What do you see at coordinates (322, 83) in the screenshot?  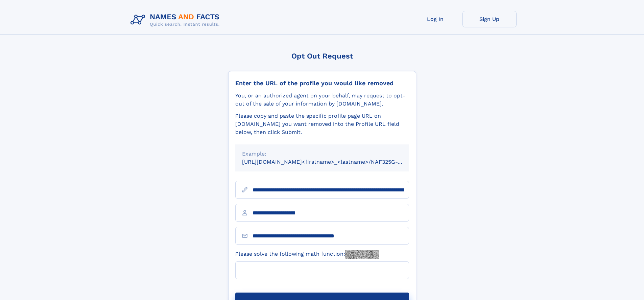 I see `div: Enter the URL of the profile you would like removed` at bounding box center [322, 83].